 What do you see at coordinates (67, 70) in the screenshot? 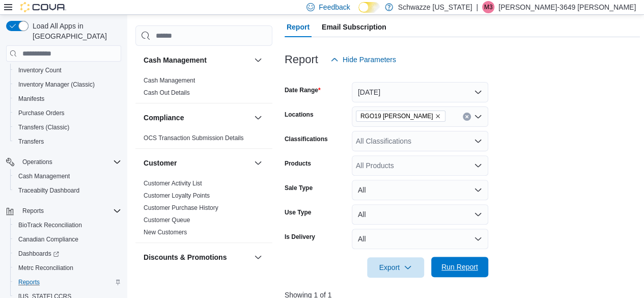
I see `button: Inventory Count` at bounding box center [67, 70].